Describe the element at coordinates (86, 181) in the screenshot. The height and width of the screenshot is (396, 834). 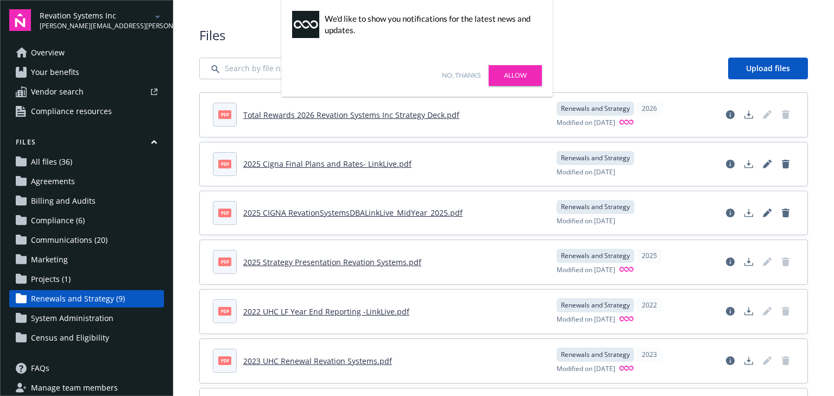
I see `a: Agreements` at that location.